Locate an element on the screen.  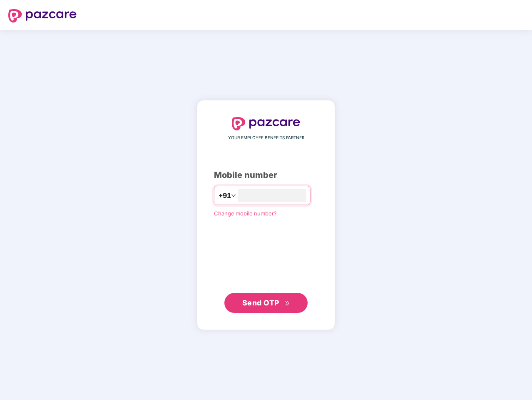
span: down is located at coordinates (233, 195).